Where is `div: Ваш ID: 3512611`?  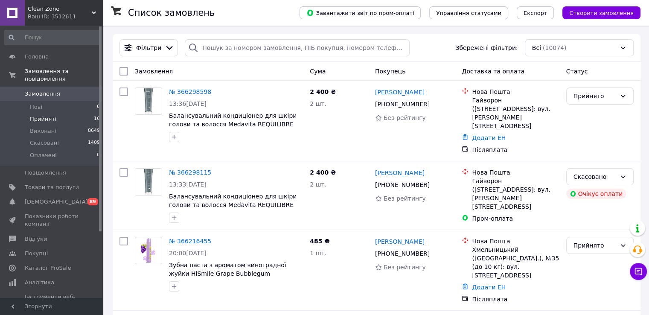
div: Ваш ID: 3512611 is located at coordinates (65, 17).